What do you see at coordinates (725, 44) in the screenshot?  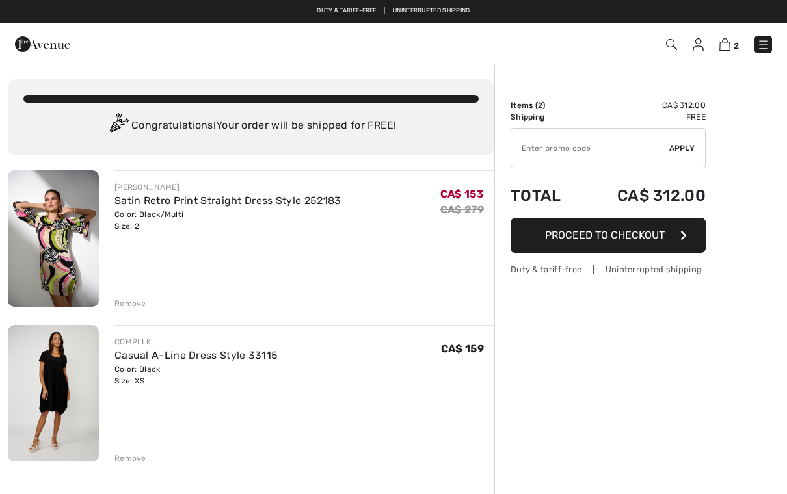 I see `img: Shopping Bag` at bounding box center [725, 44].